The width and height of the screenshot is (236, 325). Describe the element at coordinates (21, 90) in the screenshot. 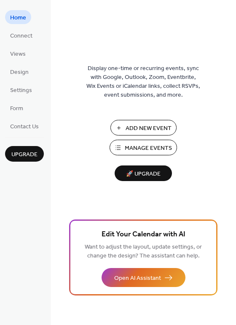

I see `span: Settings` at that location.